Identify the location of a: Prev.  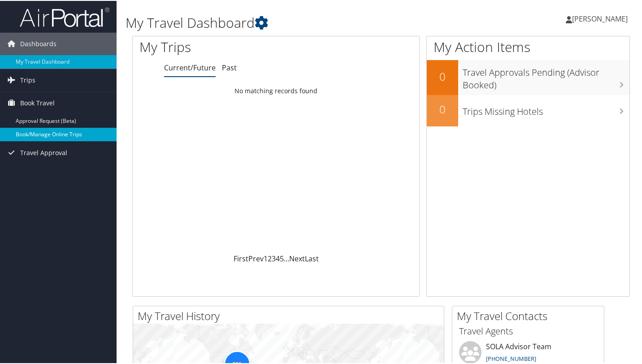
(256, 257).